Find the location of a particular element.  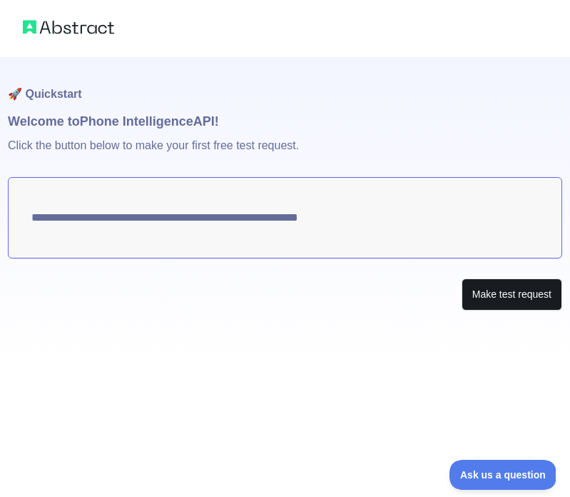

h1: Welcome to Phone Intelligence API! is located at coordinates (285, 121).